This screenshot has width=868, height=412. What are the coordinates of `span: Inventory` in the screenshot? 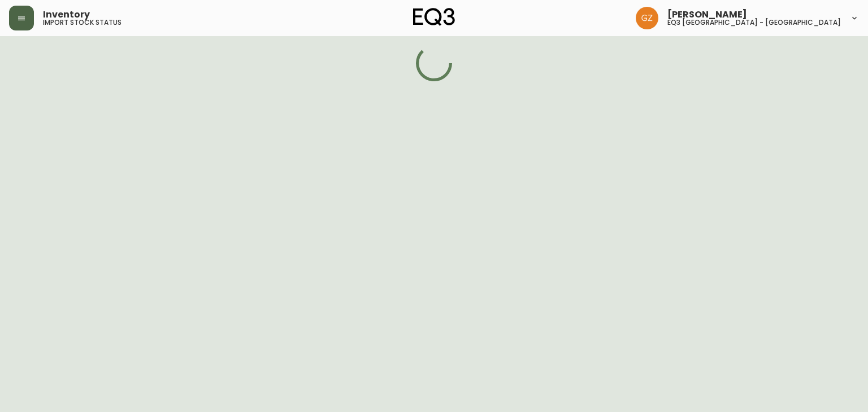 It's located at (66, 14).